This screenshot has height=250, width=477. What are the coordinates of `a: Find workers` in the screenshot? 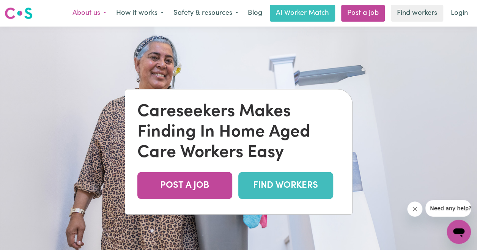 It's located at (417, 13).